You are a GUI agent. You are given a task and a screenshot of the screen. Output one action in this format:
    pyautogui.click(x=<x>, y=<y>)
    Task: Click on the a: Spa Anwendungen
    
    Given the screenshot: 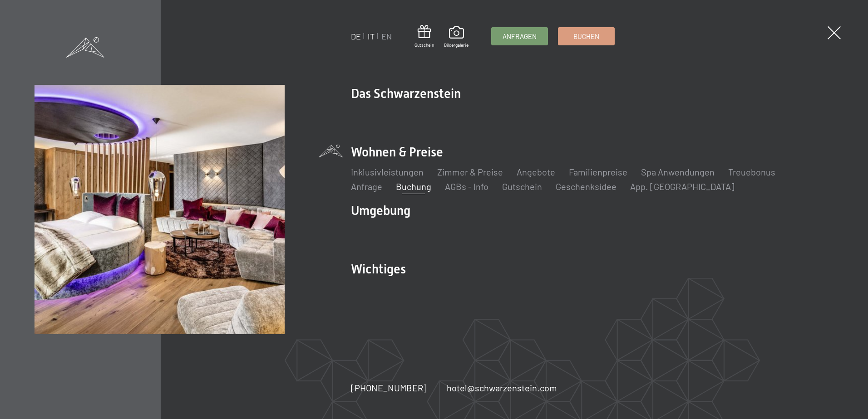 What is the action you would take?
    pyautogui.click(x=678, y=172)
    